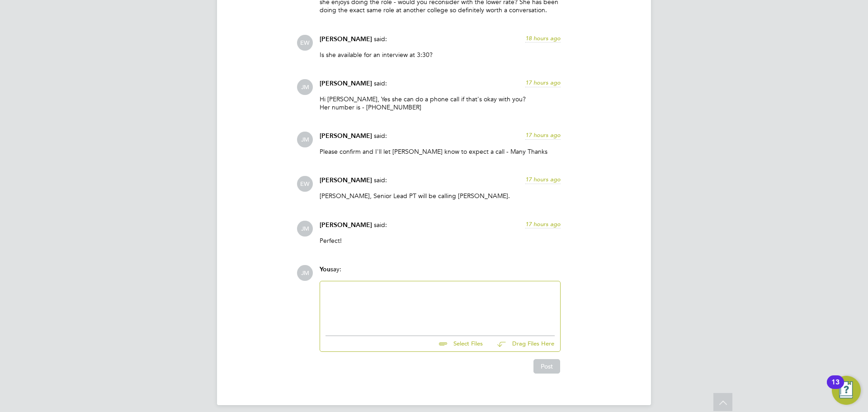 The height and width of the screenshot is (412, 868). What do you see at coordinates (522, 344) in the screenshot?
I see `button: Drag Files Here` at bounding box center [522, 344].